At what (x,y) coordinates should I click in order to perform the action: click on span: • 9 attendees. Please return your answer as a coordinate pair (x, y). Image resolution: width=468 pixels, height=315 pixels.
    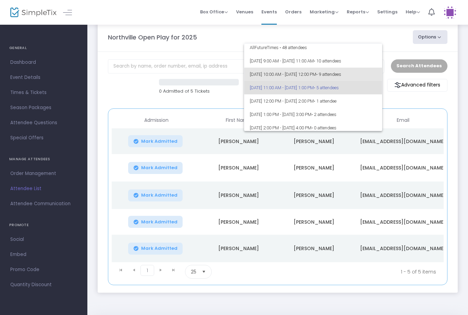
    Looking at the image, I should click on (329, 74).